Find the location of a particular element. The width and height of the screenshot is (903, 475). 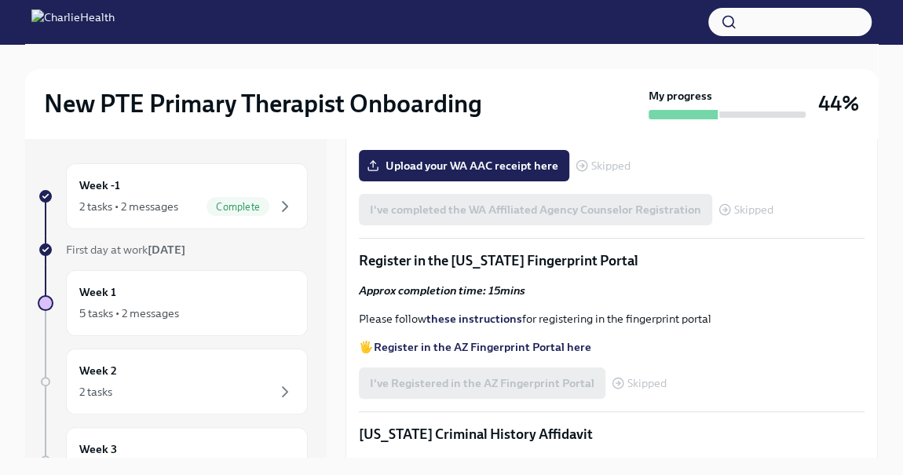

h6: Week -1 is located at coordinates (100, 185).